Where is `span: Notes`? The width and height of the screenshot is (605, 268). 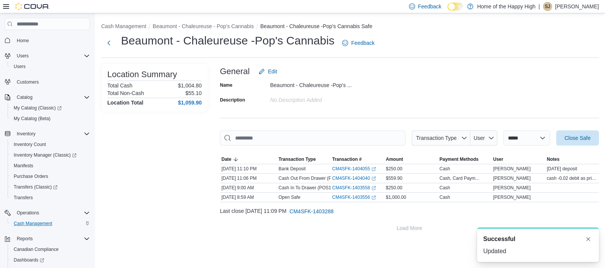
span: Notes is located at coordinates (553, 159).